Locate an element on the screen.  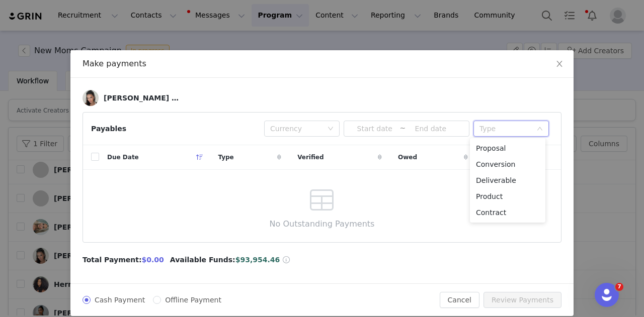
li: Product is located at coordinates (508, 197).